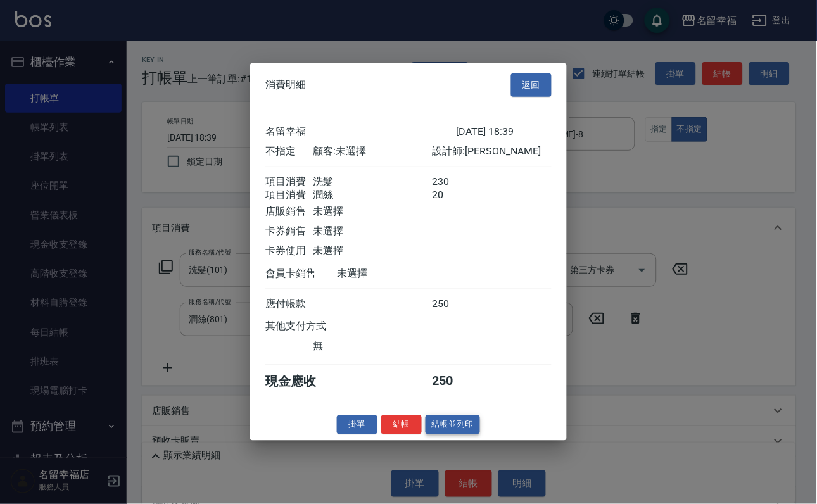  I want to click on div: 不指定, so click(289, 151).